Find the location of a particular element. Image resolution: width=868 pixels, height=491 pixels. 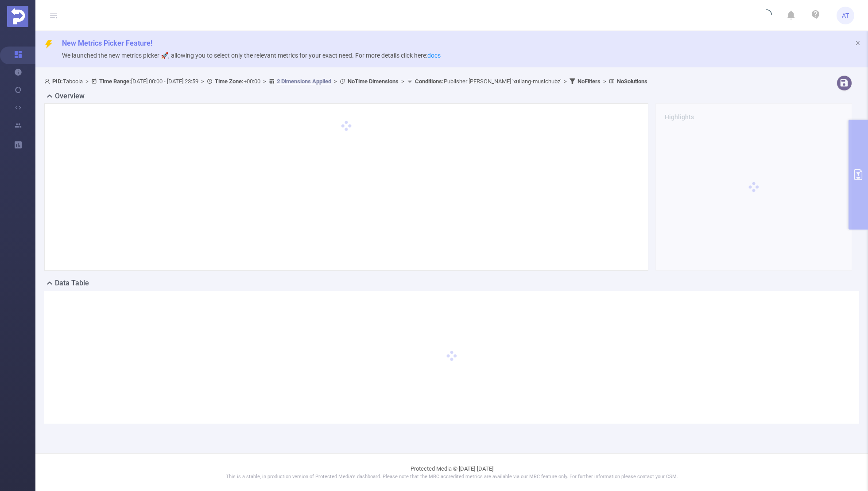

i: icon: thunderbolt is located at coordinates (49, 44).